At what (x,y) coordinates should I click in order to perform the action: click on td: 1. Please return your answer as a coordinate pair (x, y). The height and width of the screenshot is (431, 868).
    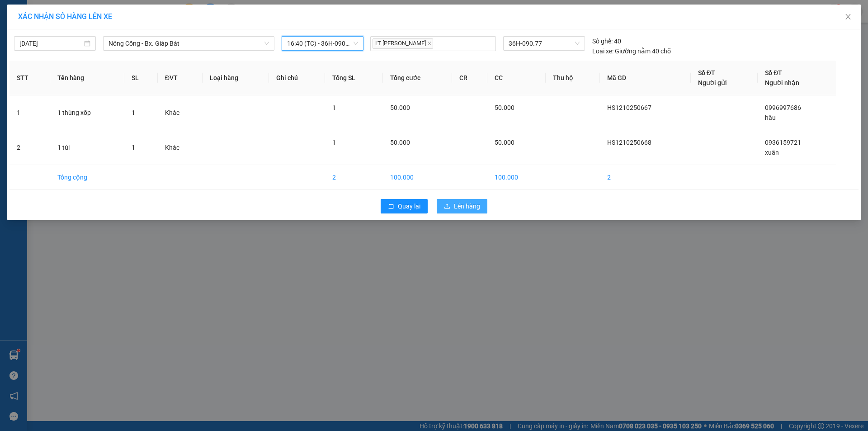
    Looking at the image, I should click on (30, 113).